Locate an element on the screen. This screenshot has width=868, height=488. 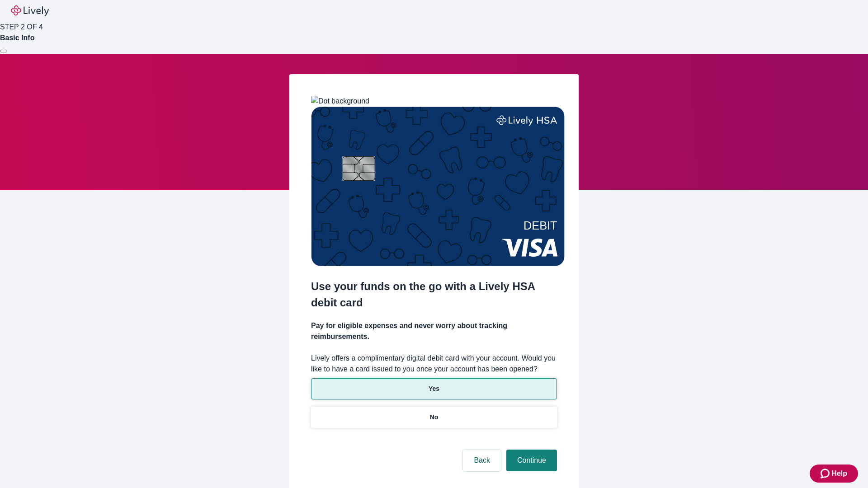
img: Lively is located at coordinates (30, 11).